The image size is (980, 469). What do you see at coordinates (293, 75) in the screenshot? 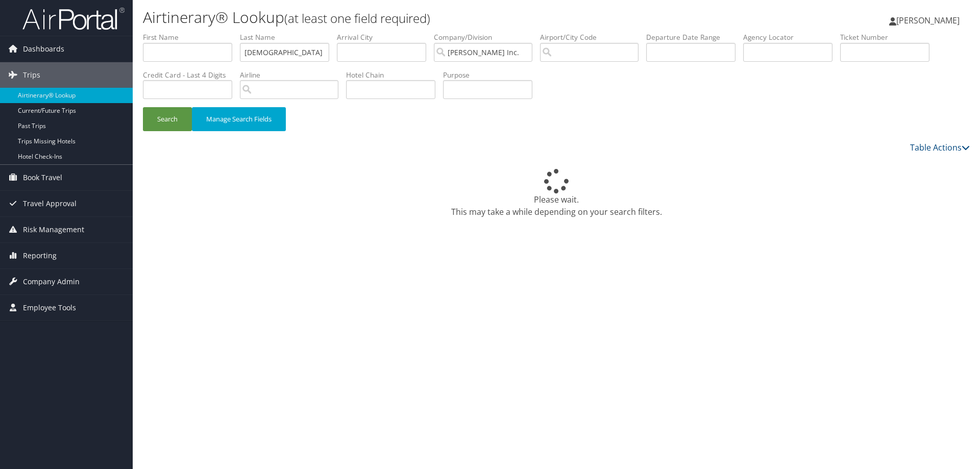
I see `label: Airline` at bounding box center [293, 75].